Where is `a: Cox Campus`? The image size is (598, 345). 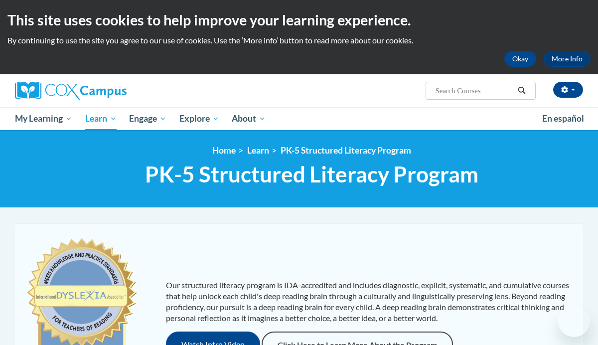 a: Cox Campus is located at coordinates (105, 91).